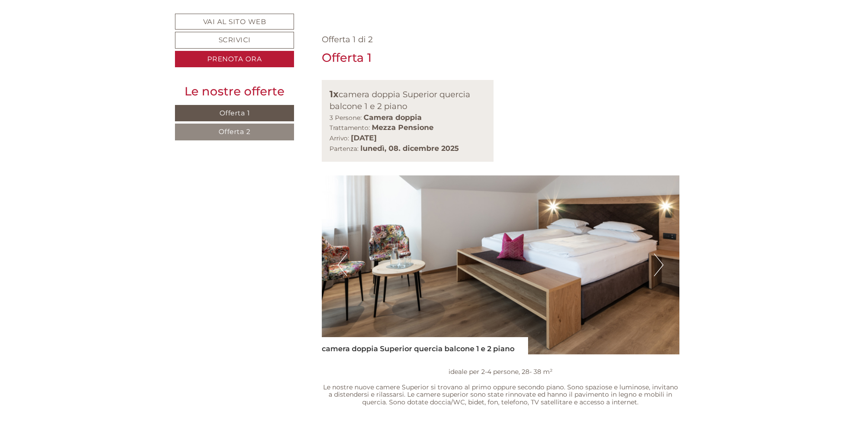 Image resolution: width=868 pixels, height=433 pixels. Describe the element at coordinates (82, 38) in the screenshot. I see `div: Buon giorno, come possiamo aiutarla?` at that location.